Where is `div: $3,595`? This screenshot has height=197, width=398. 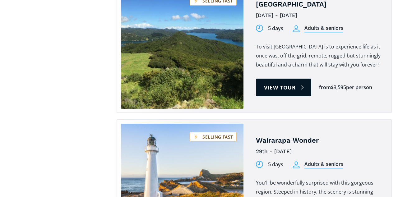
div: $3,595 is located at coordinates (338, 87).